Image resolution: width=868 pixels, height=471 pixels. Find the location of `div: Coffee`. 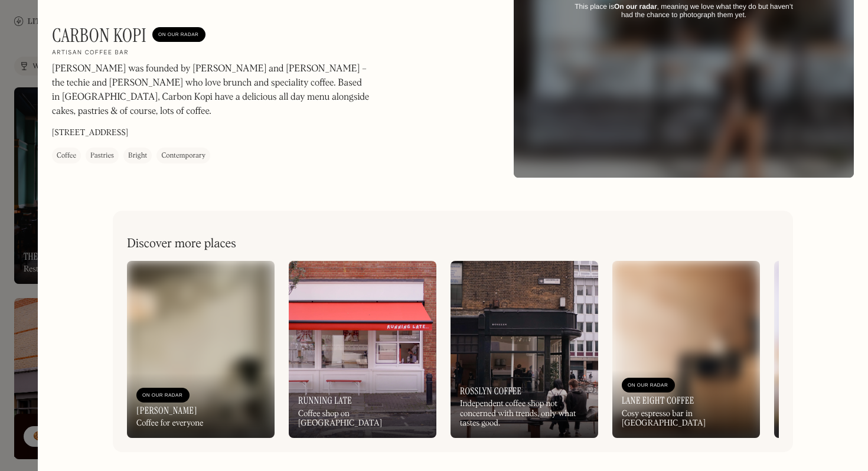

div: Coffee is located at coordinates (66, 156).